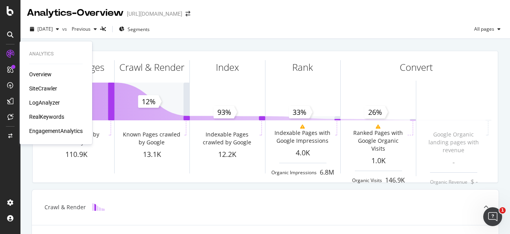  Describe the element at coordinates (40, 74) in the screenshot. I see `a: Overview` at that location.